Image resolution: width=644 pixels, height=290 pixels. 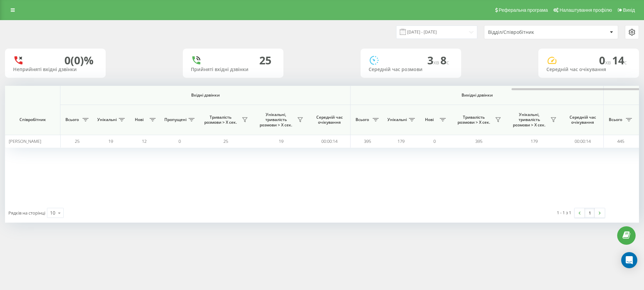 What do you see at coordinates (233, 69) in the screenshot?
I see `div: Прийняті вхідні дзвінки` at bounding box center [233, 69].